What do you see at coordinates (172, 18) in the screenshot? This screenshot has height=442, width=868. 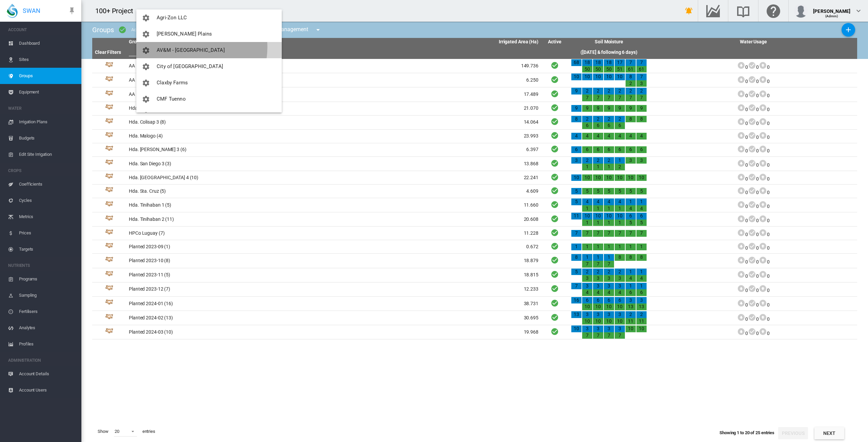 I see `span: Agri-Zon LLC` at bounding box center [172, 18].